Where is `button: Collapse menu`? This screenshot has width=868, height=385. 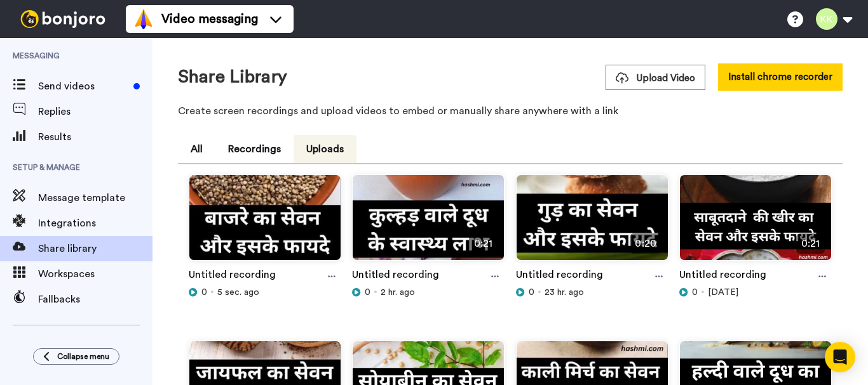 button: Collapse menu is located at coordinates (77, 357).